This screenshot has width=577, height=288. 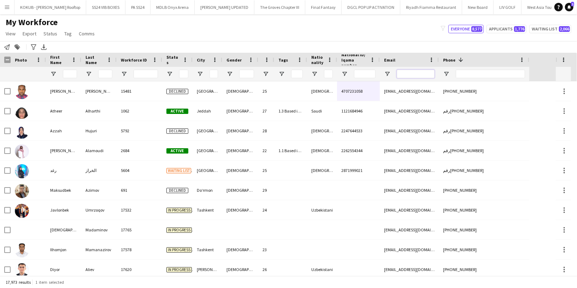 What do you see at coordinates (22, 151) in the screenshot?
I see `img: Abdulrhman mohsen Alamoudi` at bounding box center [22, 151].